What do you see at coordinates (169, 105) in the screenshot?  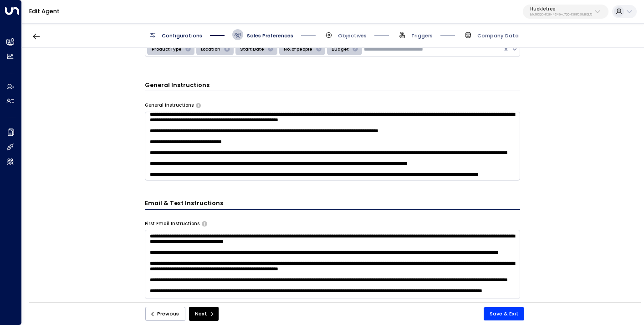 I see `label: General Instructions` at bounding box center [169, 105].